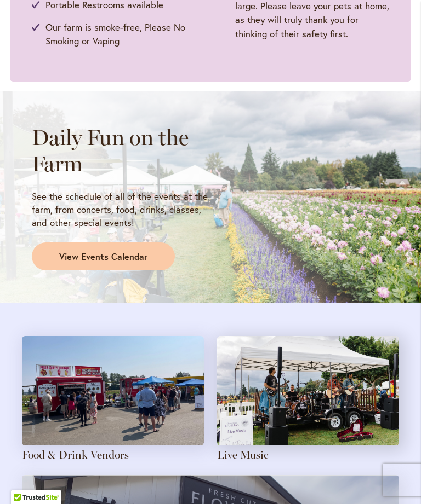  Describe the element at coordinates (121, 151) in the screenshot. I see `h2: Daily Fun on the Farm` at that location.